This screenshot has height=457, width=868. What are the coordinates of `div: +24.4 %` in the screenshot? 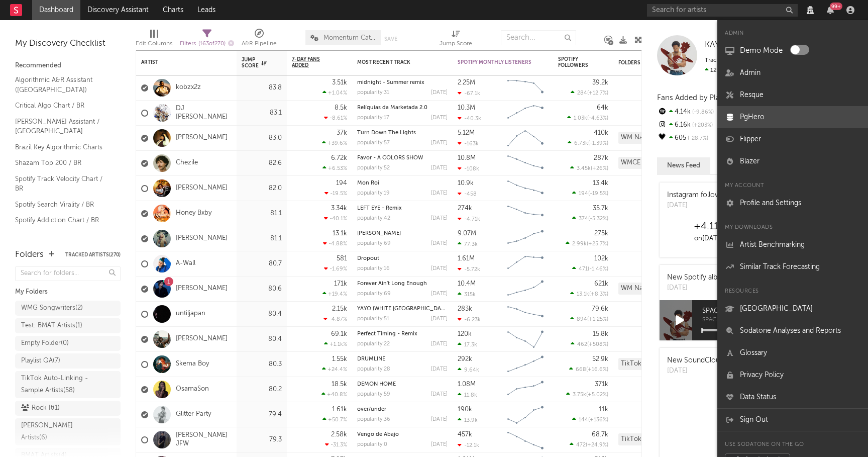 It's located at (335, 369).